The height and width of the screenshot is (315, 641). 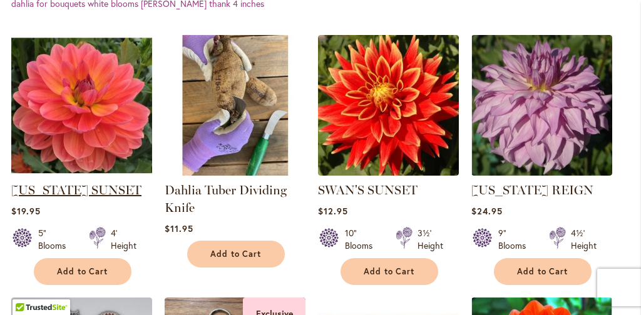 I want to click on div: 5" Blooms, so click(x=56, y=240).